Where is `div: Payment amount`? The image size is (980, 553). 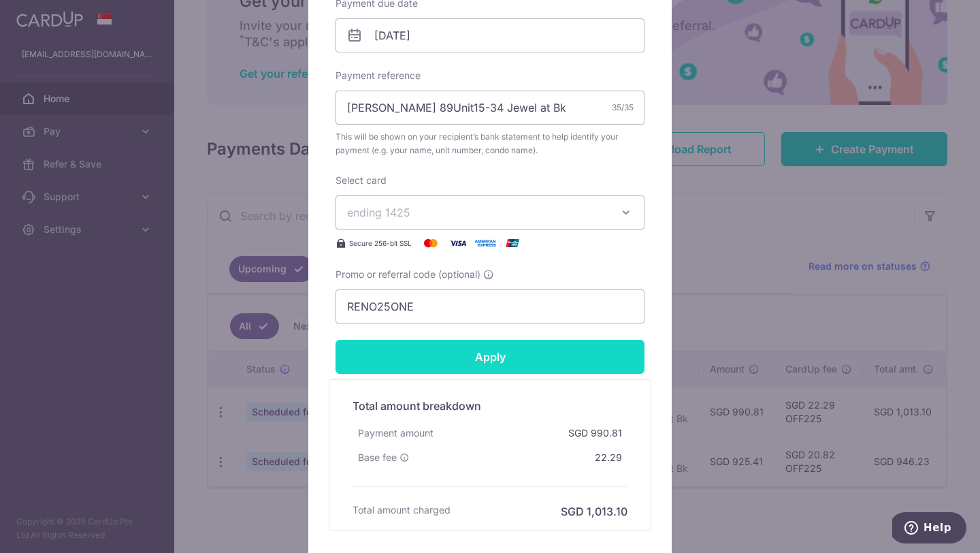 div: Payment amount is located at coordinates (395, 433).